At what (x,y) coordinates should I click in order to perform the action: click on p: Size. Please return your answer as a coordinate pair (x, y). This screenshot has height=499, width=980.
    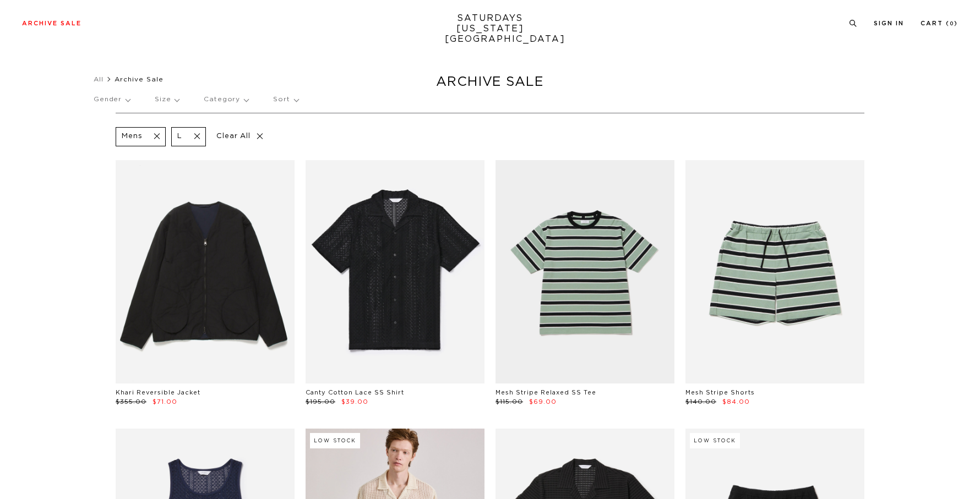
    Looking at the image, I should click on (167, 99).